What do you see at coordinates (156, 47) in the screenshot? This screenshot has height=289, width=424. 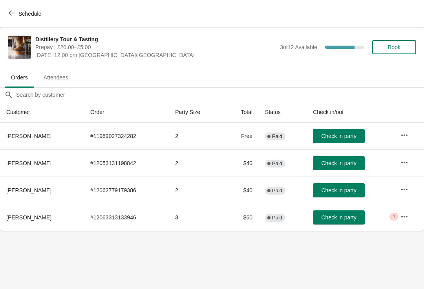 I see `span: Prepay | £20.00–£5.00` at bounding box center [156, 47].